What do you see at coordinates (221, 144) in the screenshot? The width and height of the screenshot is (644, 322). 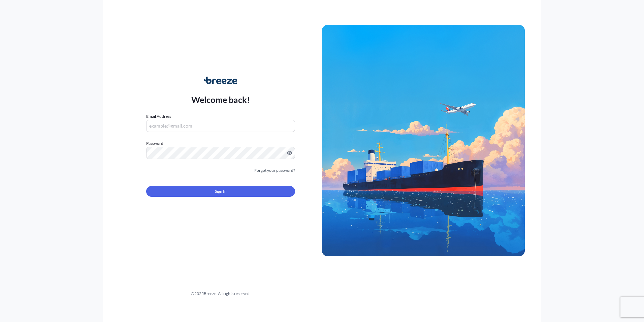 I see `label: Password` at bounding box center [221, 144].